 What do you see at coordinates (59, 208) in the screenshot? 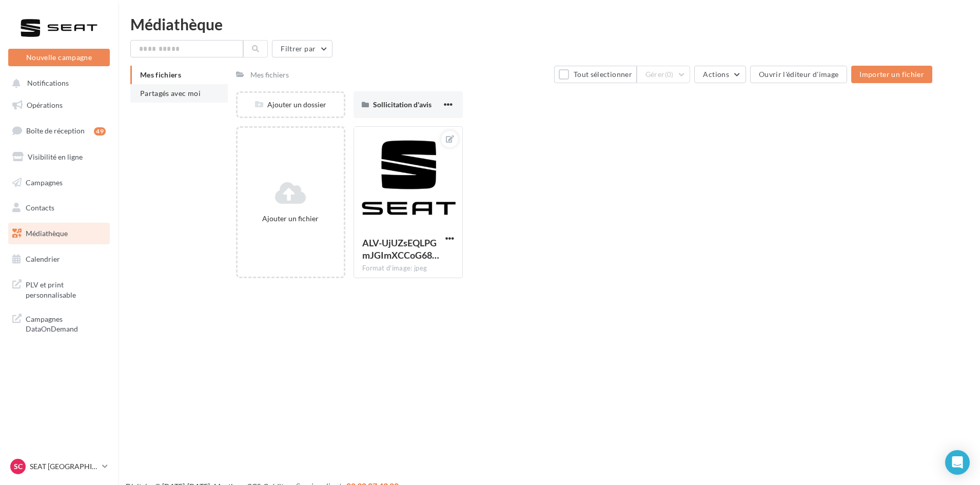
I see `a: Contacts` at bounding box center [59, 208].